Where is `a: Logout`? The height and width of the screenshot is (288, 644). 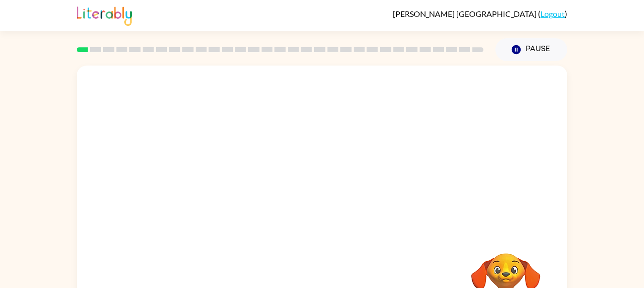 a: Logout is located at coordinates (553, 13).